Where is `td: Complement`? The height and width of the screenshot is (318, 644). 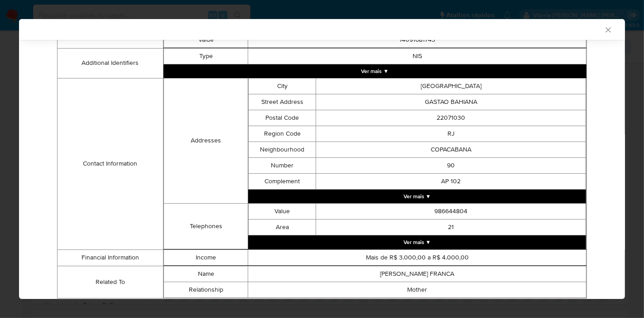
td: Complement is located at coordinates (282, 181).